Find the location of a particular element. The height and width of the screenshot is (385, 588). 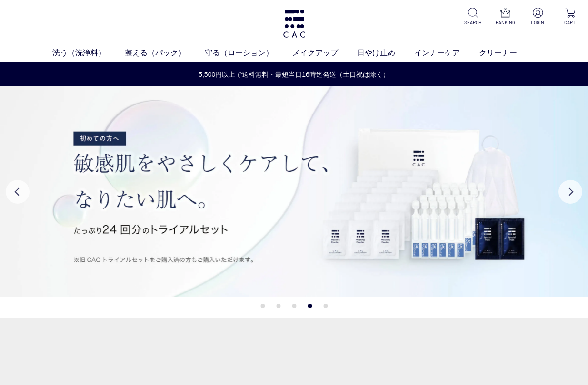

button: 1 of 5 is located at coordinates (263, 305).